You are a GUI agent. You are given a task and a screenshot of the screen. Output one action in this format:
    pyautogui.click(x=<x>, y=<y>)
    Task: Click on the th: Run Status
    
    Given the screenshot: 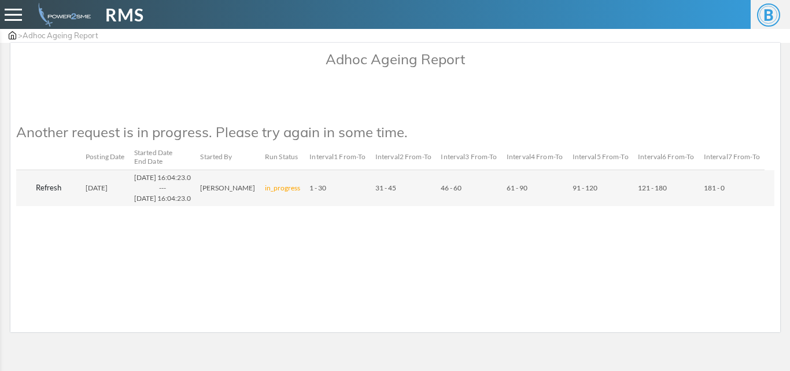 What is the action you would take?
    pyautogui.click(x=282, y=157)
    